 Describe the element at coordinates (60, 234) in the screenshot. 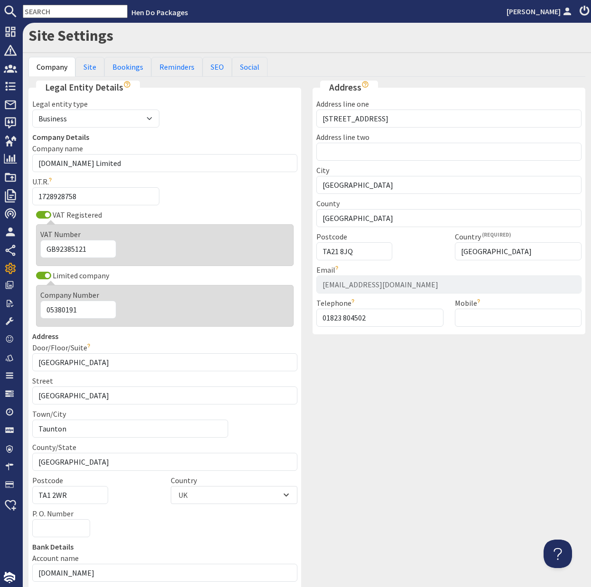

I see `label: VAT Number` at that location.